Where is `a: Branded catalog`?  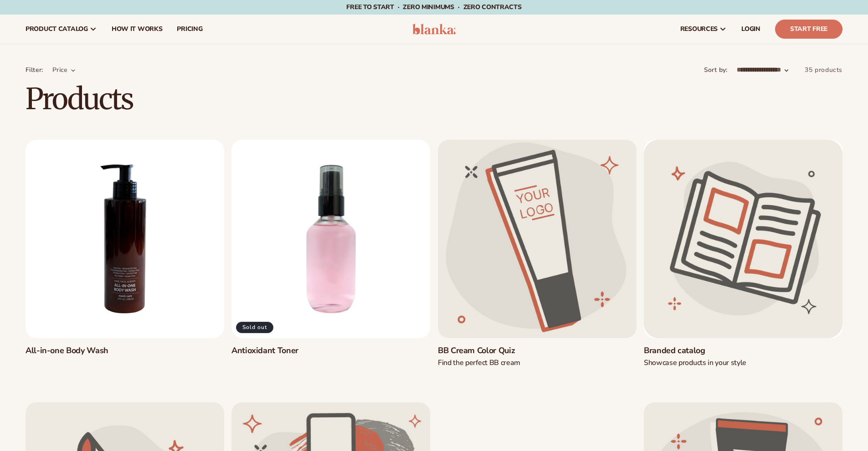 a: Branded catalog is located at coordinates (743, 351).